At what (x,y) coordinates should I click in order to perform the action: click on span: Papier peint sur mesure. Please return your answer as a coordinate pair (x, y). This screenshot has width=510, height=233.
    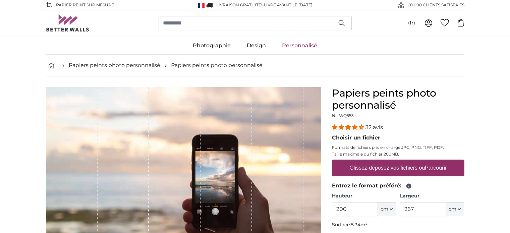
    Looking at the image, I should click on (85, 5).